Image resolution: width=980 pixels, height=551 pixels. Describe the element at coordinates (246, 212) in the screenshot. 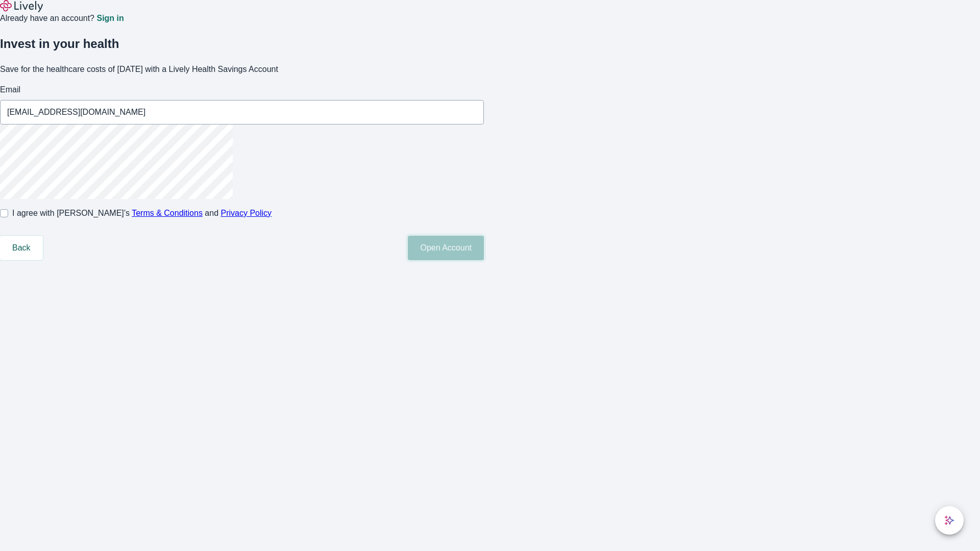

I see `a: Privacy Policy` at that location.